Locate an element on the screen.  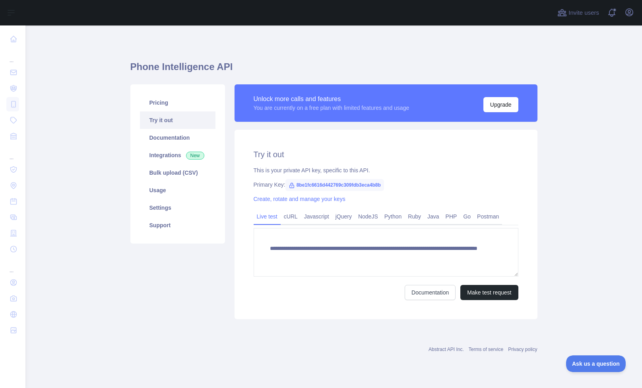
a: Python is located at coordinates (393, 216).